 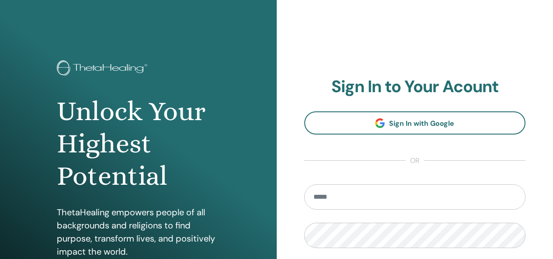 What do you see at coordinates (138, 144) in the screenshot?
I see `h1: Unlock Your Highest Potential` at bounding box center [138, 144].